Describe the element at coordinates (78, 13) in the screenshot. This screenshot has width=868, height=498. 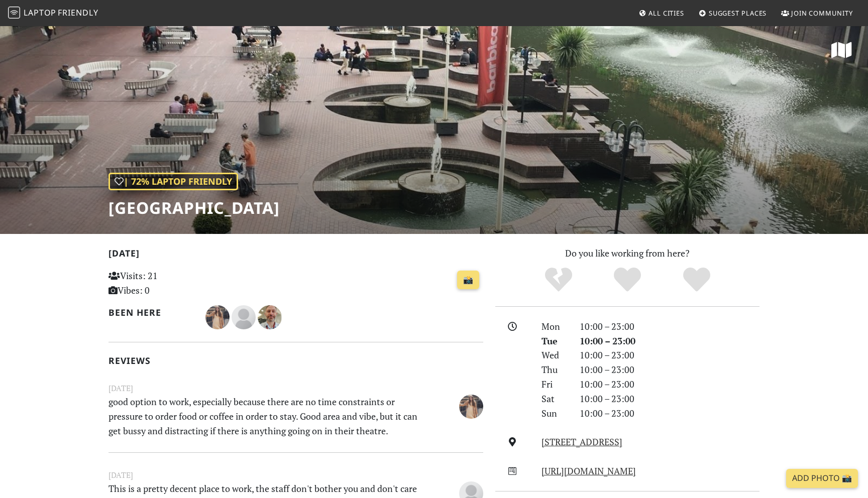
I see `span: Friendly` at that location.